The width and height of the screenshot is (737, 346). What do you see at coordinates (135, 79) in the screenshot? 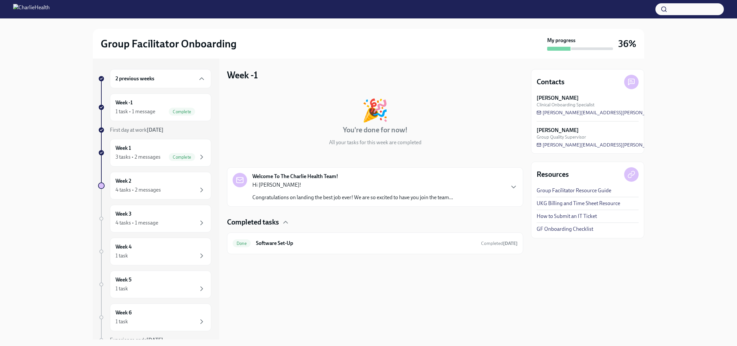
I see `h6: 2 previous weeks` at bounding box center [135, 79].